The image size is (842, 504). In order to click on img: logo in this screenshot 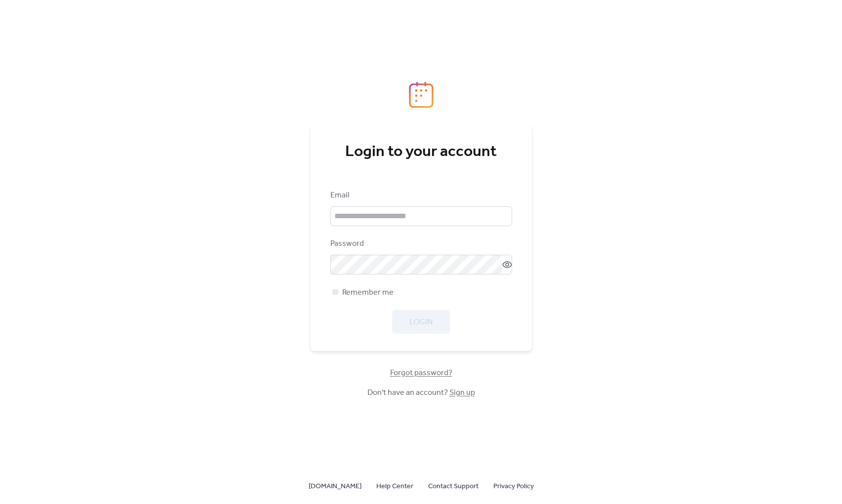, I will do `click(421, 94)`.